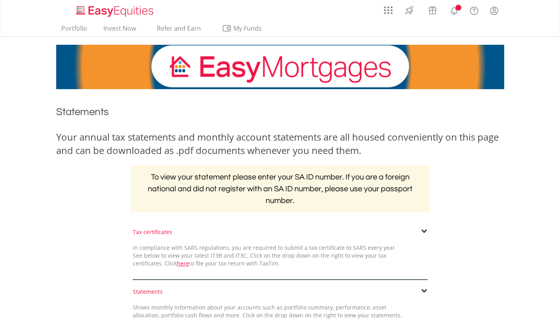 This screenshot has height=324, width=560. What do you see at coordinates (433, 10) in the screenshot?
I see `img: vouchers-v2.svg` at bounding box center [433, 10].